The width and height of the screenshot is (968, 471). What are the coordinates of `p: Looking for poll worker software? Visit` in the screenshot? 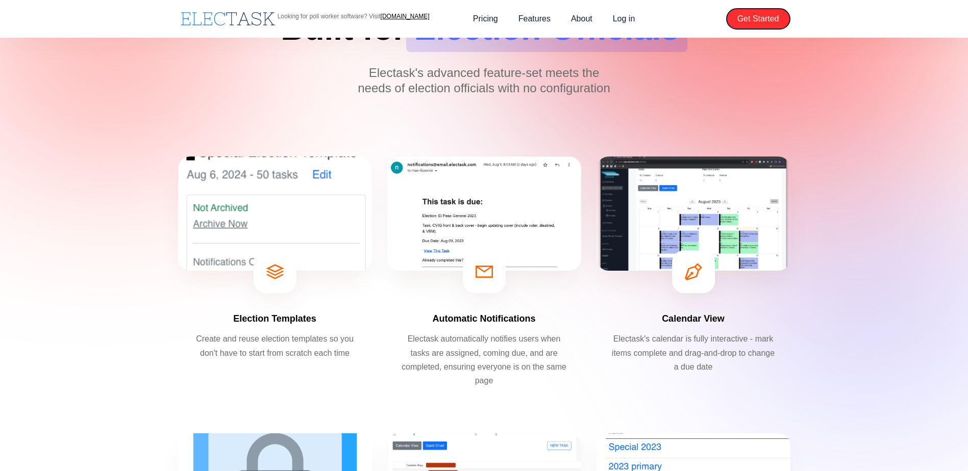 It's located at (353, 16).